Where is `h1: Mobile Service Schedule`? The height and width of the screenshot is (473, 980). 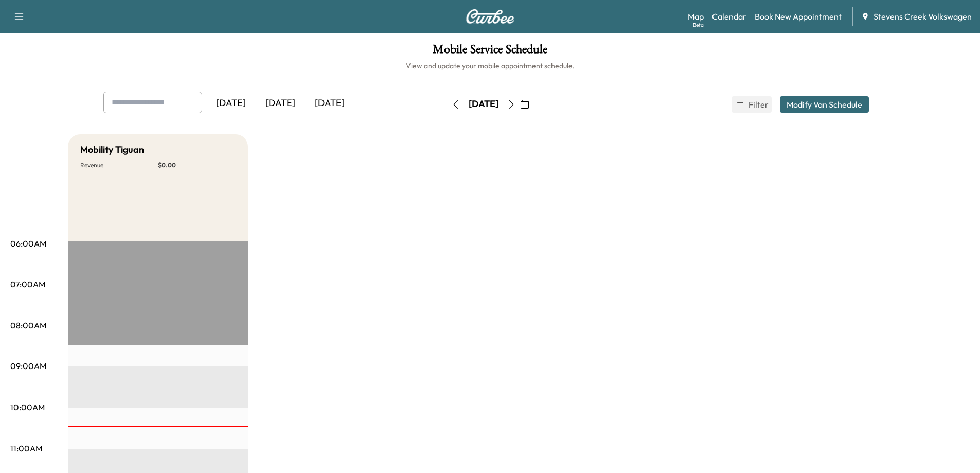 h1: Mobile Service Schedule is located at coordinates (490, 52).